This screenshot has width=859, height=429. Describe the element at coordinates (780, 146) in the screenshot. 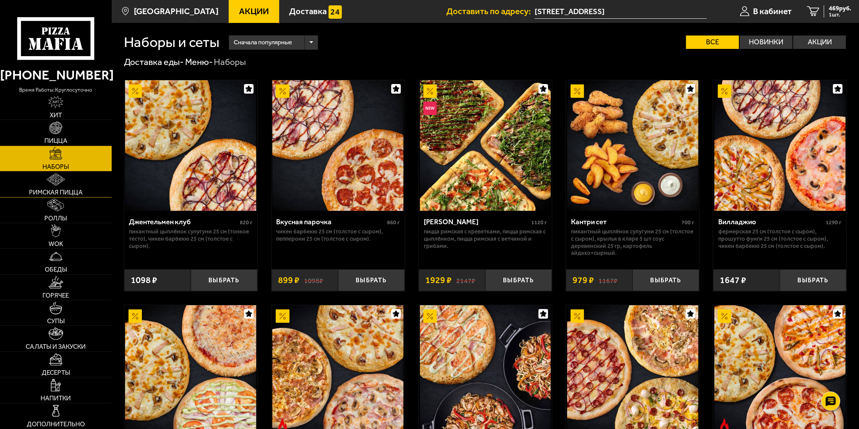

I see `a: АкционныйВилладжио` at that location.